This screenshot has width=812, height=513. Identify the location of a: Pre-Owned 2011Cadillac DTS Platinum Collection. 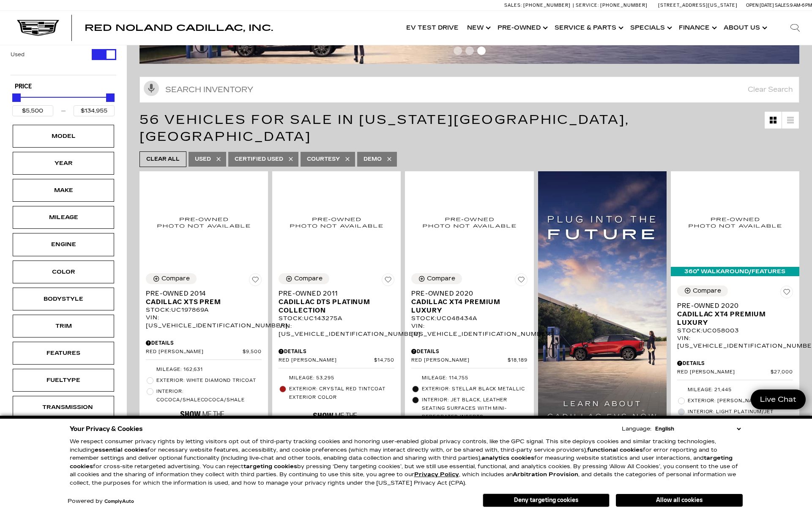
(337, 302).